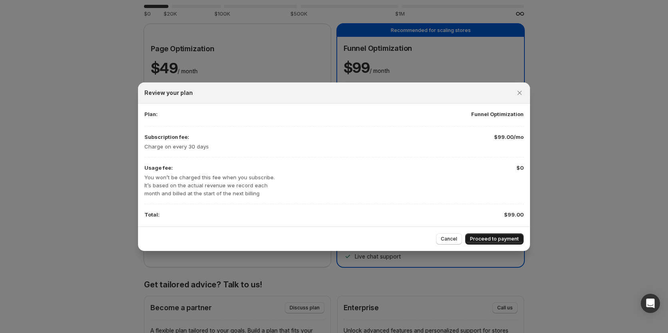 This screenshot has width=668, height=333. What do you see at coordinates (211, 185) in the screenshot?
I see `p: You won’t be charged this fee when you subscribe. It’s based on the actual revenue we record each...` at bounding box center [211, 185].